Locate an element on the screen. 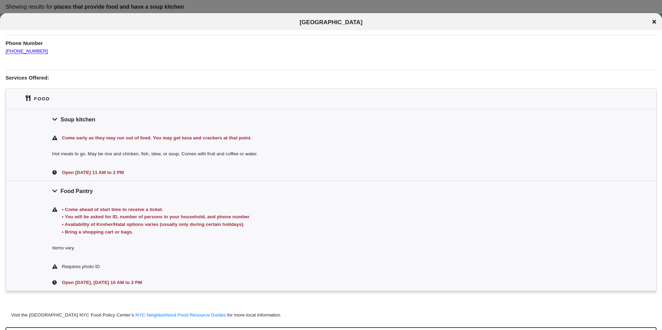 The image size is (662, 330). div: Soup kitchen is located at coordinates (331, 119).